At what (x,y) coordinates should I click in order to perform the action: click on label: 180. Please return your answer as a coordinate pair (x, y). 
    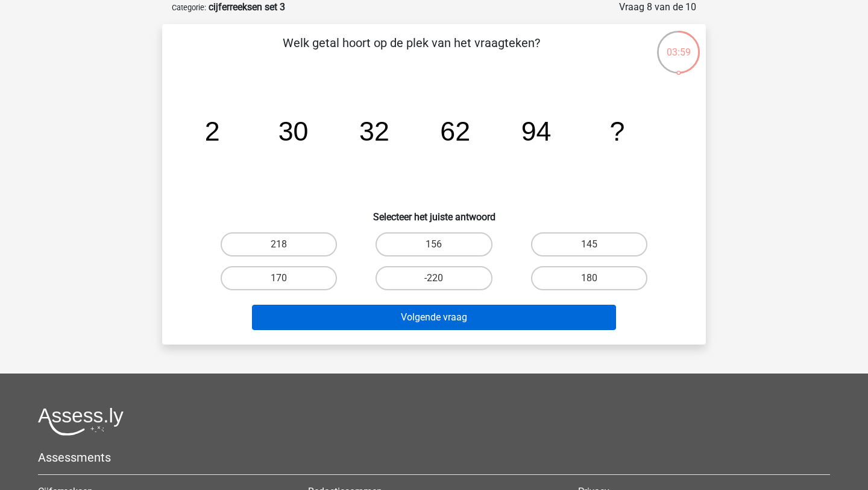
    Looking at the image, I should click on (589, 278).